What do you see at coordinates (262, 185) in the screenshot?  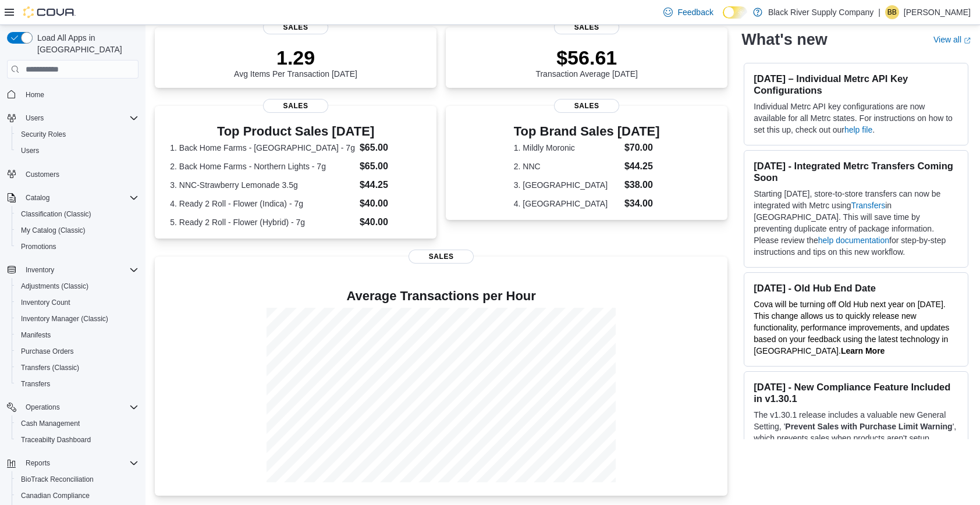 I see `dt: 3. NNC-Strawberry Lemonade 3.5g` at bounding box center [262, 185].